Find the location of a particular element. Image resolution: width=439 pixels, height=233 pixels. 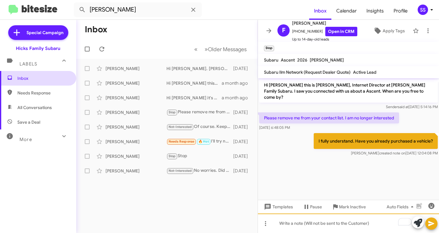

a: Special Campaign is located at coordinates (38, 33).